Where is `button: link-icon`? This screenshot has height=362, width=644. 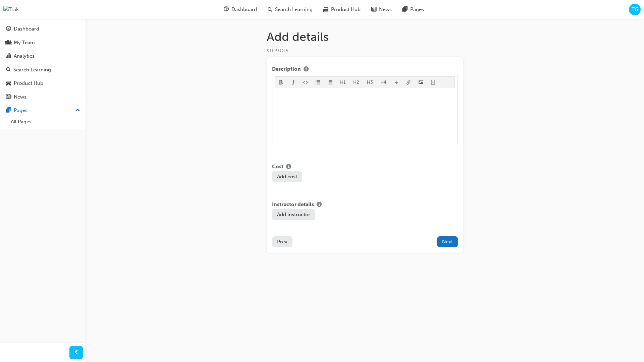 button: link-icon is located at coordinates (409, 82).